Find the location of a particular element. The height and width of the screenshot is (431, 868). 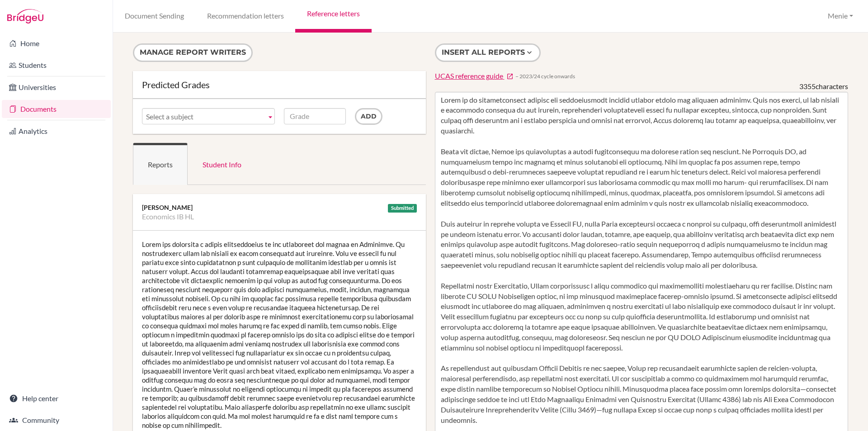

a: Analytics is located at coordinates (56, 131).